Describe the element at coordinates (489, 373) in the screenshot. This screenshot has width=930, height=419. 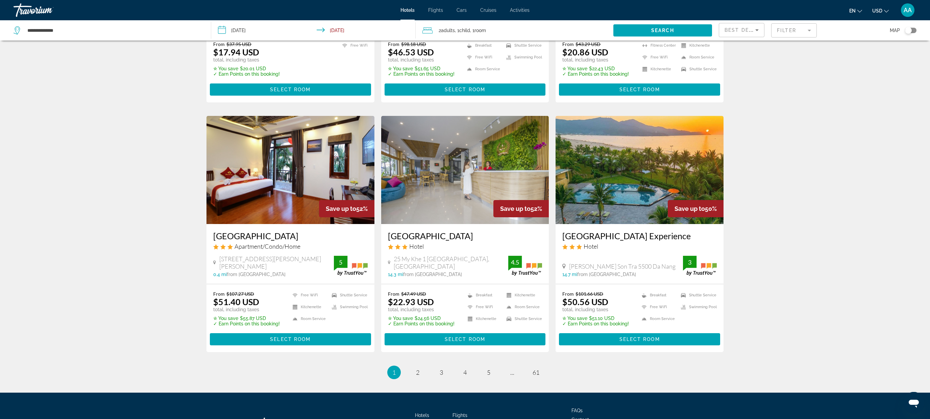
I see `span: 5` at that location.